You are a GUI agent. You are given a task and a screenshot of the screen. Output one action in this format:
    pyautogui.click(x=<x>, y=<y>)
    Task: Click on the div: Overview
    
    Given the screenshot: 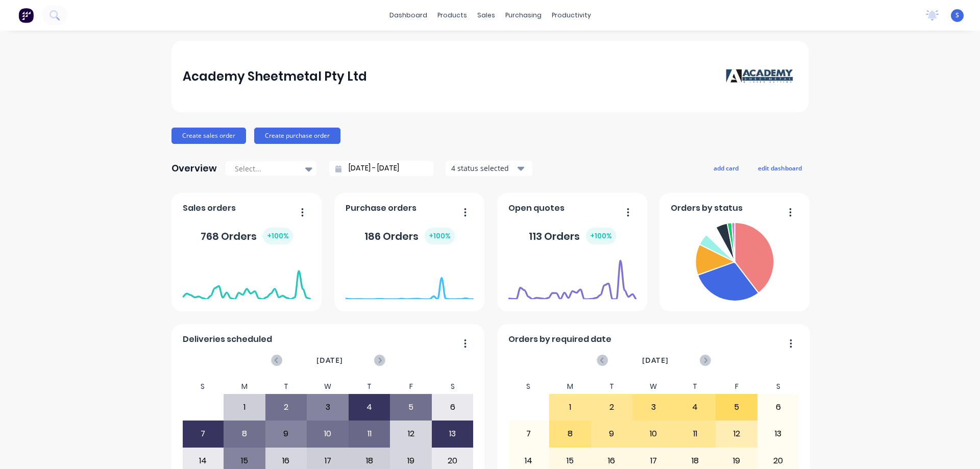 What is the action you would take?
    pyautogui.click(x=194, y=169)
    